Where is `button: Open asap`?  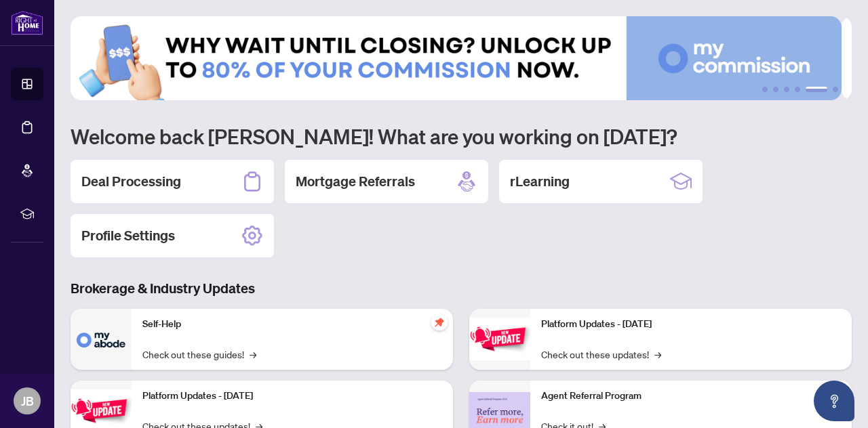 button: Open asap is located at coordinates (834, 401).